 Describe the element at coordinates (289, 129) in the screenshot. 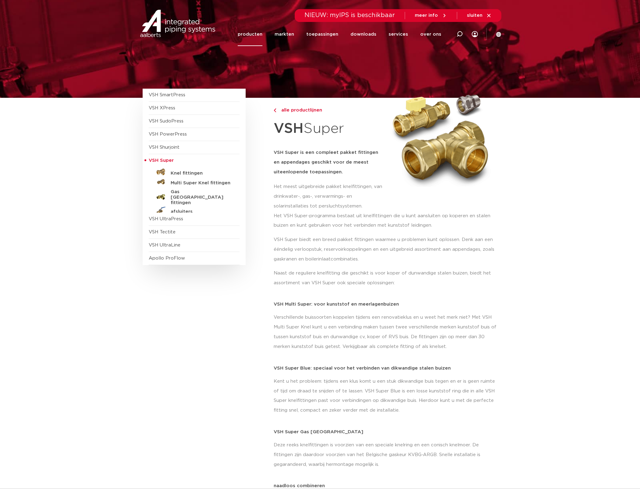

I see `strong: VSH` at that location.